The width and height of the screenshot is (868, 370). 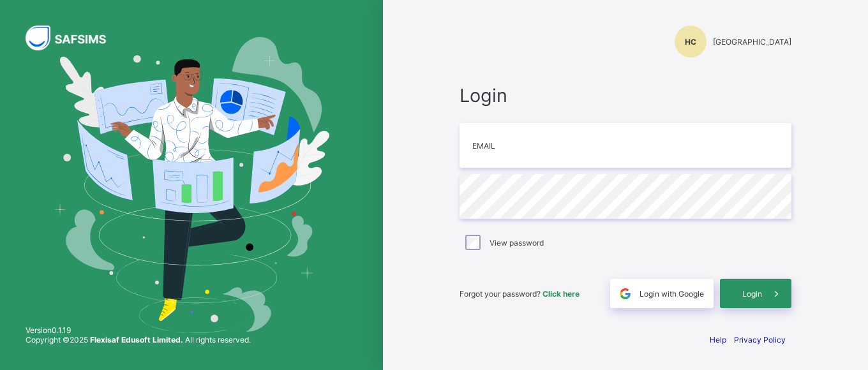 What do you see at coordinates (191, 185) in the screenshot?
I see `img: Hero Image` at bounding box center [191, 185].